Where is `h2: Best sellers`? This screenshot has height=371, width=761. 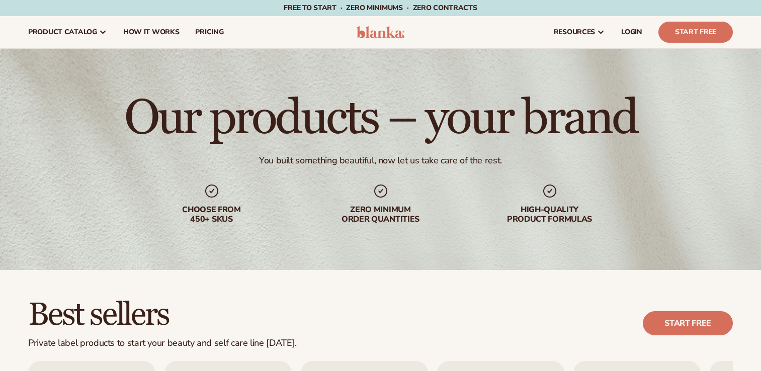
h2: Best sellers is located at coordinates (163, 315).